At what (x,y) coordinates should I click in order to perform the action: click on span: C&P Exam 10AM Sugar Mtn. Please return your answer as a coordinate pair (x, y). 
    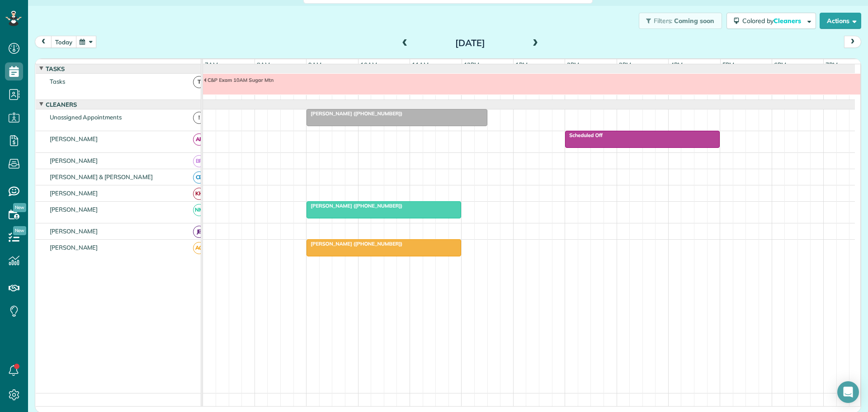
    Looking at the image, I should click on (238, 80).